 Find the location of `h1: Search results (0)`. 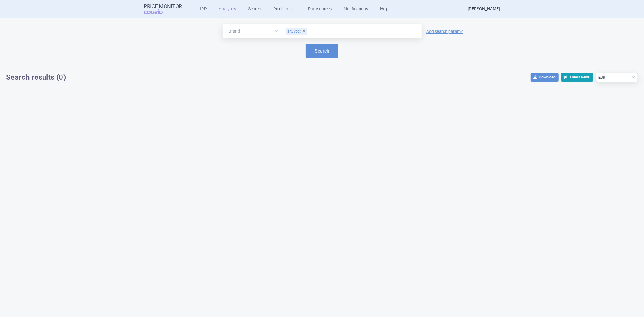

h1: Search results (0) is located at coordinates (36, 77).